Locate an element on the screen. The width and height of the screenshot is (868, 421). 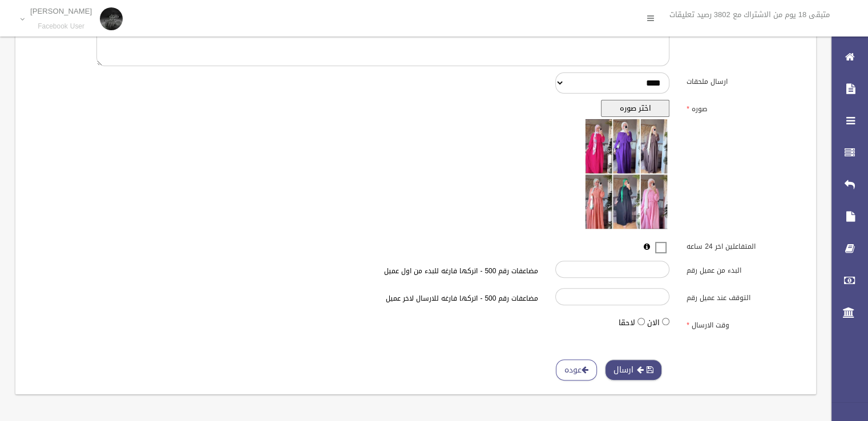
h6: مضاعفات رقم 500 - اتركها فارغه للبدء من اول عميل is located at coordinates (383, 271).